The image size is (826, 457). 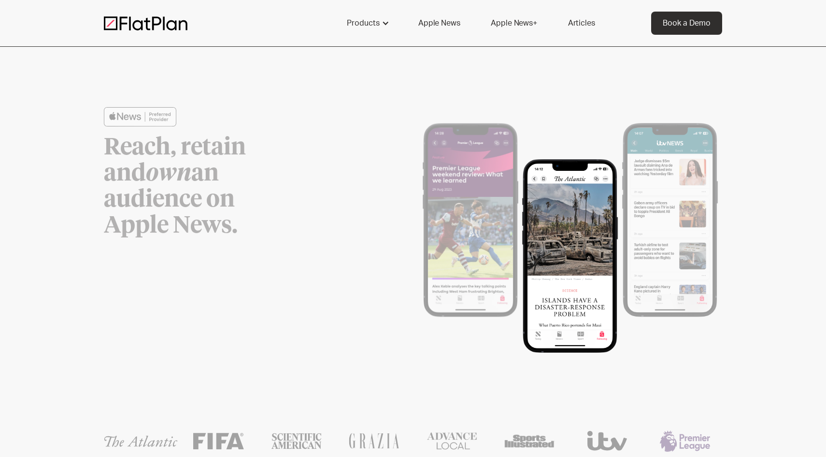 What do you see at coordinates (686, 23) in the screenshot?
I see `div: Book a Demo` at bounding box center [686, 23].